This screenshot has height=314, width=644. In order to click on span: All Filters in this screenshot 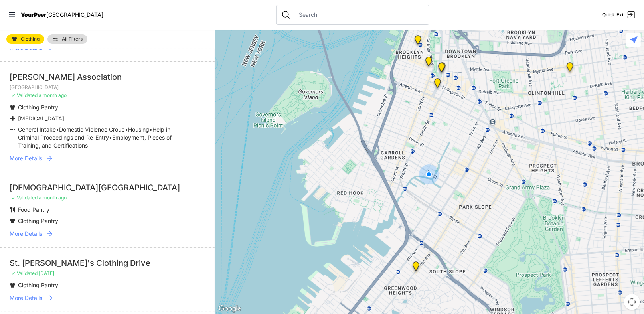, I will do `click(72, 39)`.